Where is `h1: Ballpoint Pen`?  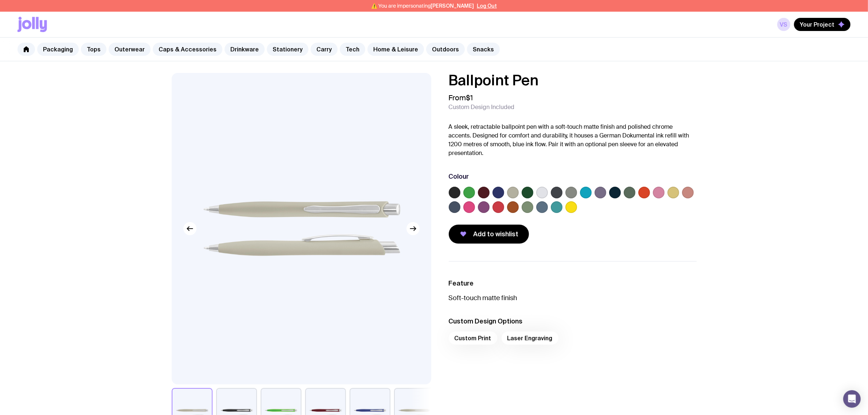
h1: Ballpoint Pen is located at coordinates (573, 80).